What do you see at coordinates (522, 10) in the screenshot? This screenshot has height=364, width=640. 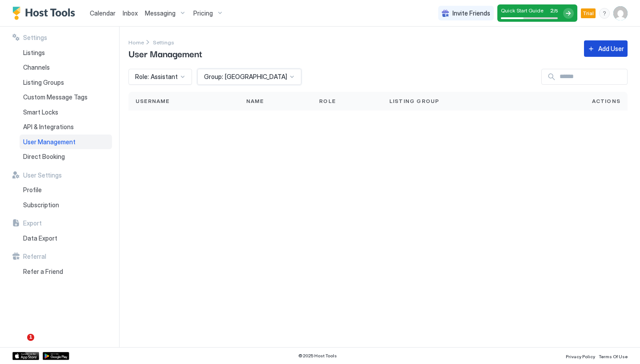 I see `span: Quick Start Guide` at bounding box center [522, 10].